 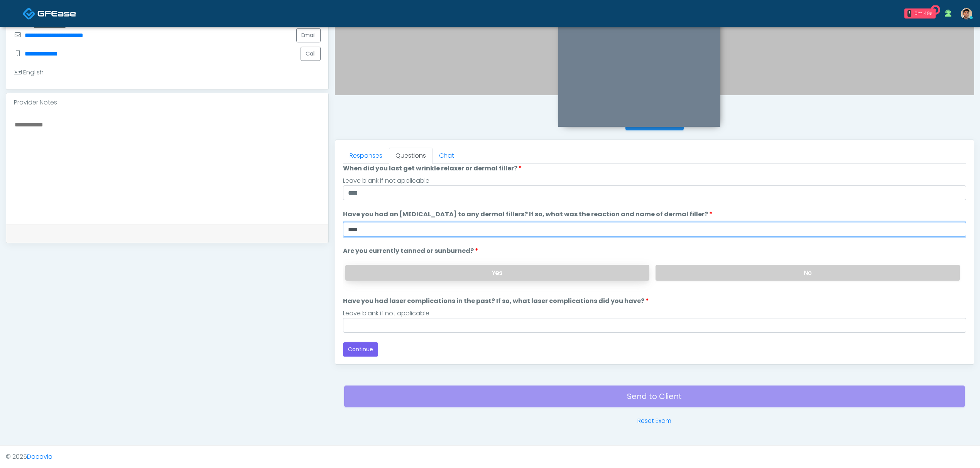 I want to click on label: Are you currently tanned or sunburned?, so click(x=410, y=251).